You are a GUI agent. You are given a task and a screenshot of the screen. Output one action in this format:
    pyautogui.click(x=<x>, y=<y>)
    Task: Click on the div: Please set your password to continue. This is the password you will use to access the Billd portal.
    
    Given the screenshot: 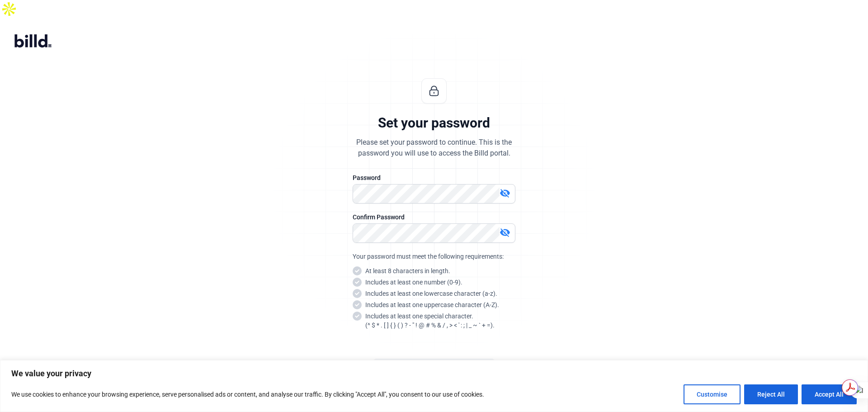 What is the action you would take?
    pyautogui.click(x=434, y=148)
    